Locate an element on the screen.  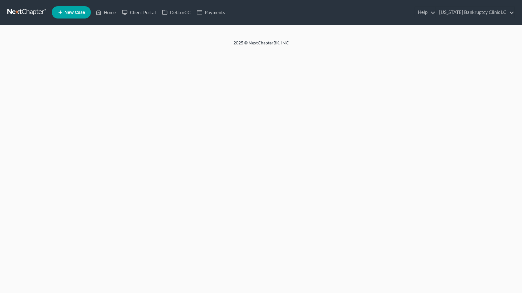
a: Home is located at coordinates (106, 12).